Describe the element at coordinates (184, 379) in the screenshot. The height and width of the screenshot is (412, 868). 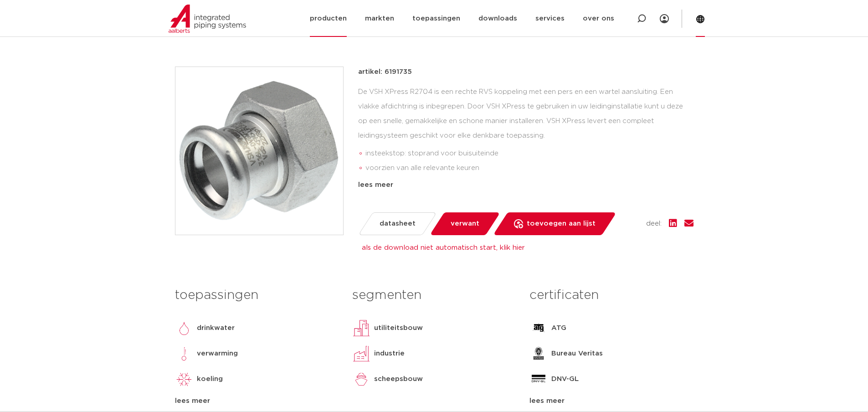
I see `img: koeling` at that location.